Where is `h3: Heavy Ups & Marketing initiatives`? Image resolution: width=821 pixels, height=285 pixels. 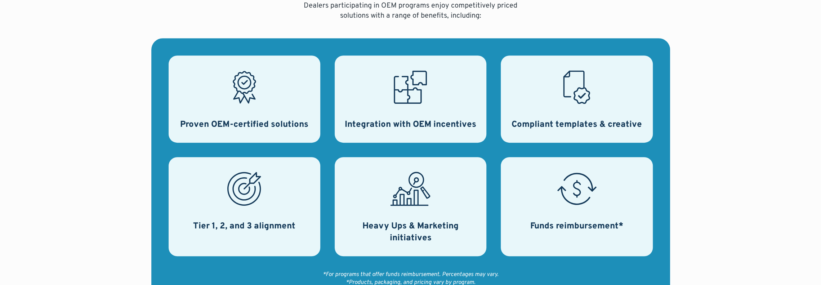 h3: Heavy Ups & Marketing initiatives is located at coordinates (410, 232).